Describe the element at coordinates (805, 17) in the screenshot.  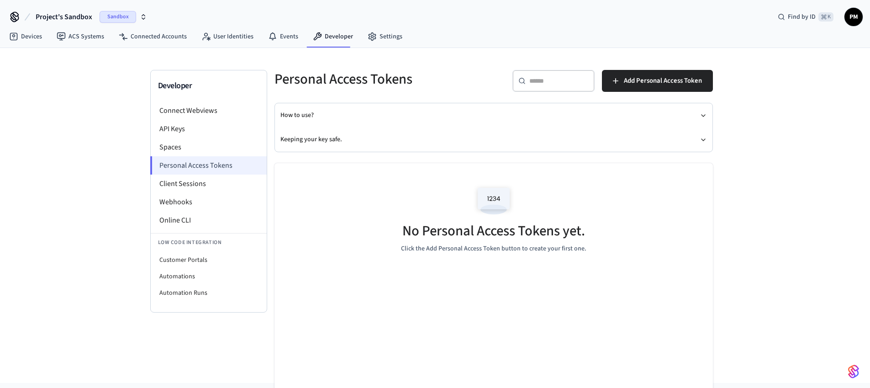
I see `div: Find by ID⌘ K` at that location.